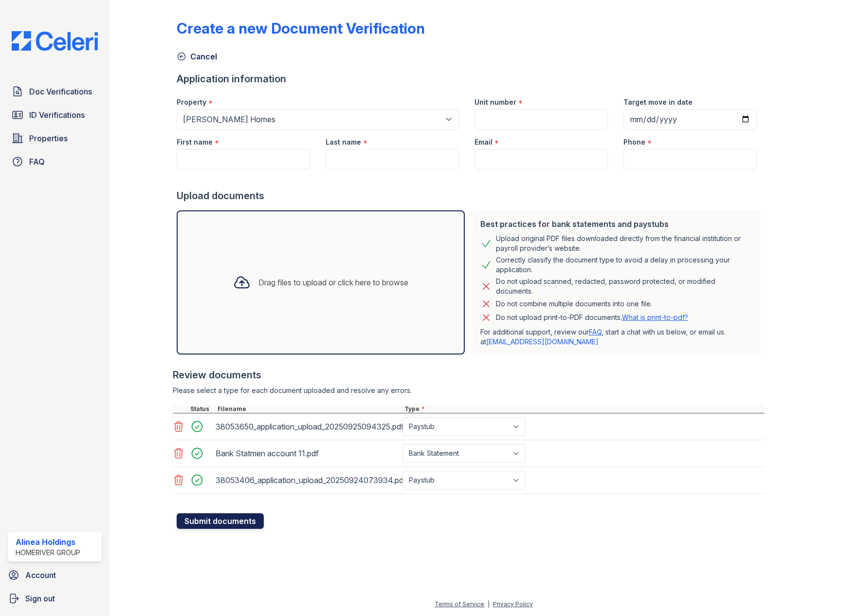  Describe the element at coordinates (584, 409) in the screenshot. I see `div: Type` at that location.